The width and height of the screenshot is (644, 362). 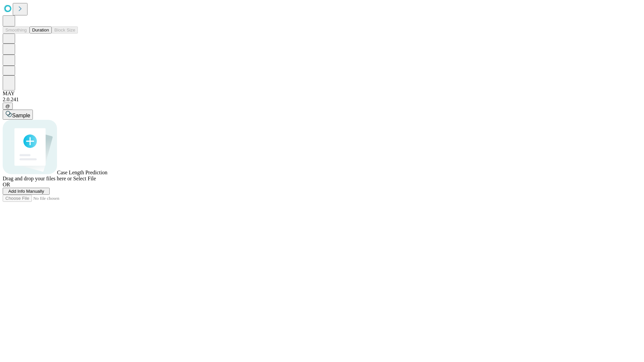 I want to click on span: Case Length Prediction, so click(x=82, y=173).